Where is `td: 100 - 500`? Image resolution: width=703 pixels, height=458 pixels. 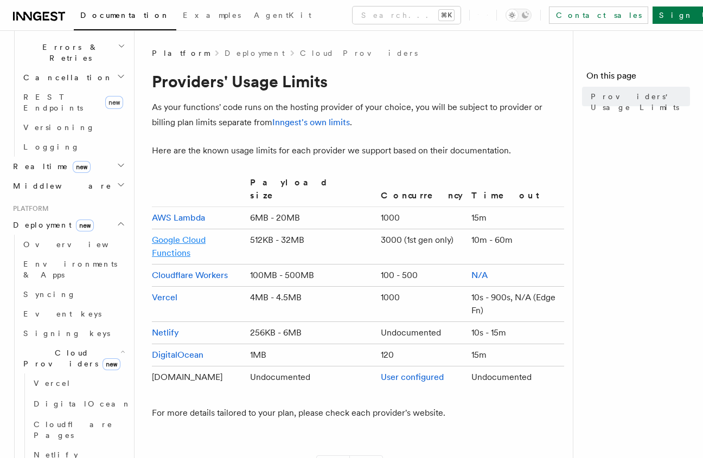 td: 100 - 500 is located at coordinates (421, 275).